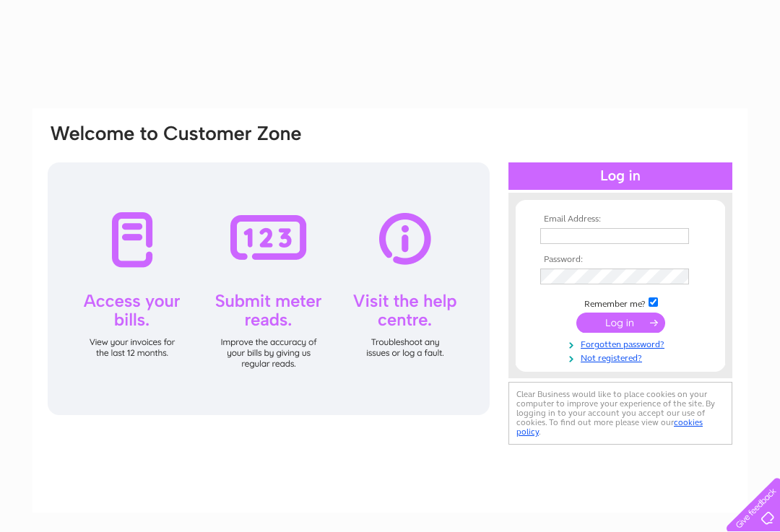  Describe the element at coordinates (620, 260) in the screenshot. I see `th: Password:` at that location.